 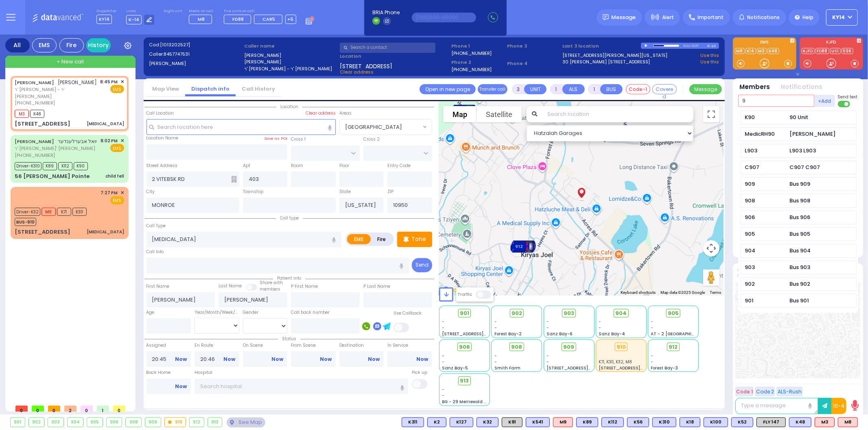 I want to click on span: Sanz Bay-5, so click(x=455, y=368).